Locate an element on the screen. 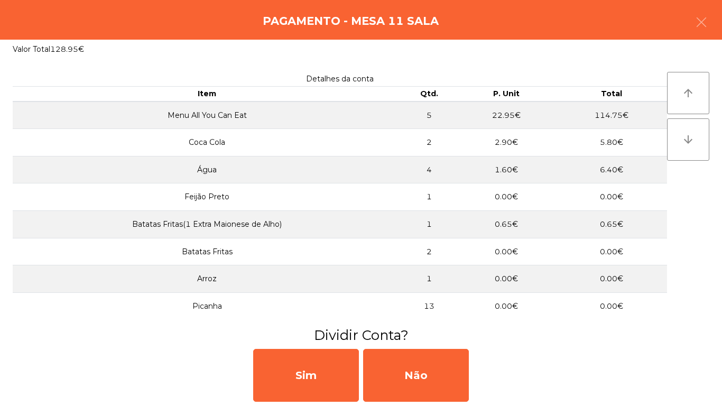  td: 4 is located at coordinates (429, 170).